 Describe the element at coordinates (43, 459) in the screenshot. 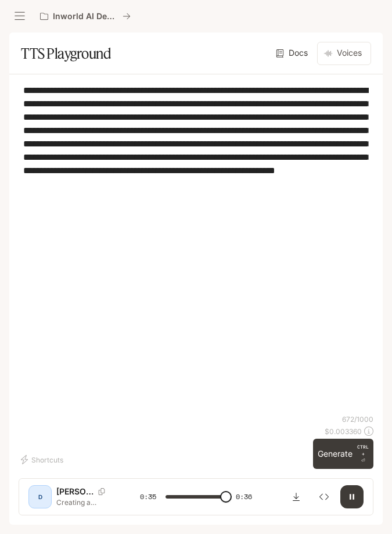

I see `button: Shortcuts` at that location.